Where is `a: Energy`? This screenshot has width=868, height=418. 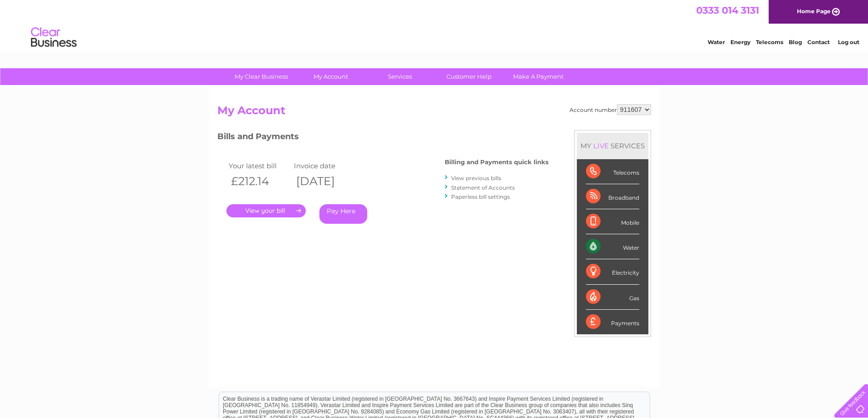
a: Energy is located at coordinates (740, 42).